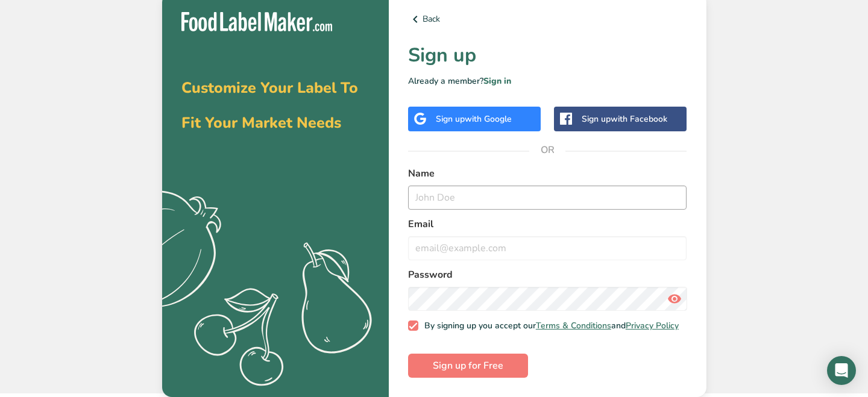 The image size is (868, 397). Describe the element at coordinates (547, 224) in the screenshot. I see `label: Email` at that location.